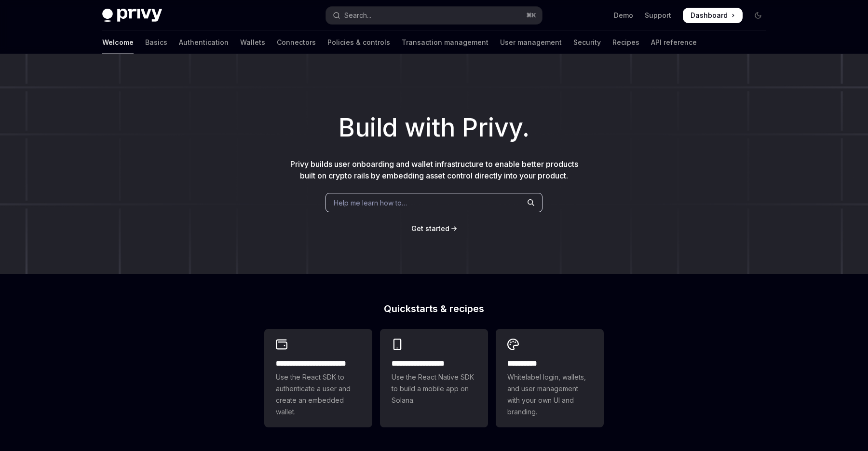 This screenshot has width=868, height=451. I want to click on a: Authentication, so click(203, 42).